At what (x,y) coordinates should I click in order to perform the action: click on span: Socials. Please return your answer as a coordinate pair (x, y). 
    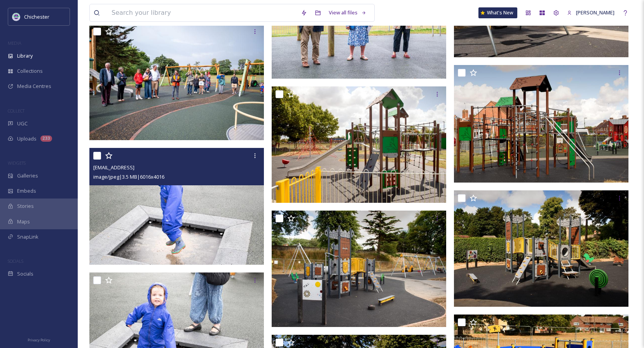
    Looking at the image, I should click on (25, 273).